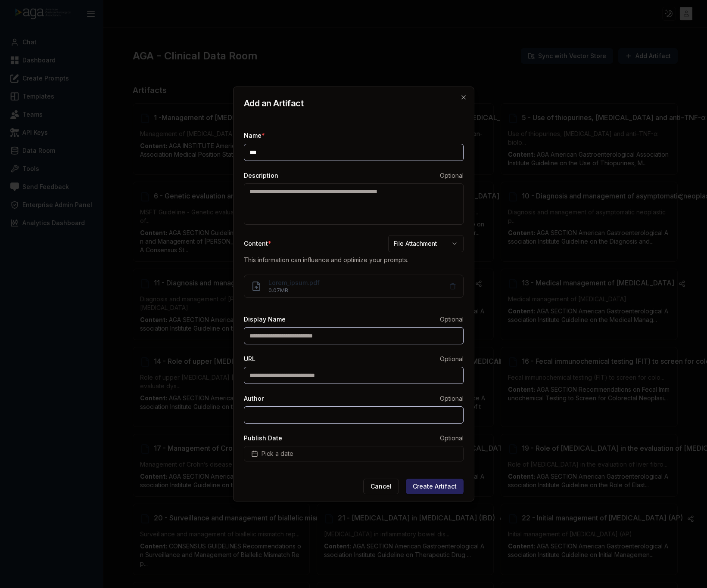 The height and width of the screenshot is (588, 707). What do you see at coordinates (354, 454) in the screenshot?
I see `button: Pick a date` at bounding box center [354, 454].